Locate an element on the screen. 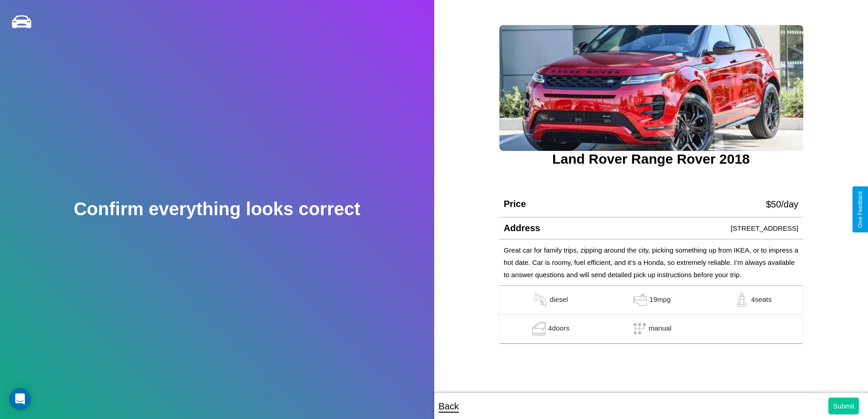 This screenshot has height=419, width=868. h4: Address is located at coordinates (522, 228).